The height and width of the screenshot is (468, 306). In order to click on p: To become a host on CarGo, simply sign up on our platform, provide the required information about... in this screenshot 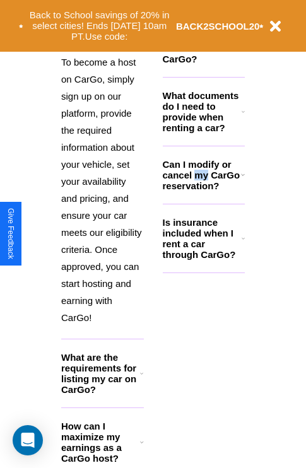, I will do `click(102, 190)`.